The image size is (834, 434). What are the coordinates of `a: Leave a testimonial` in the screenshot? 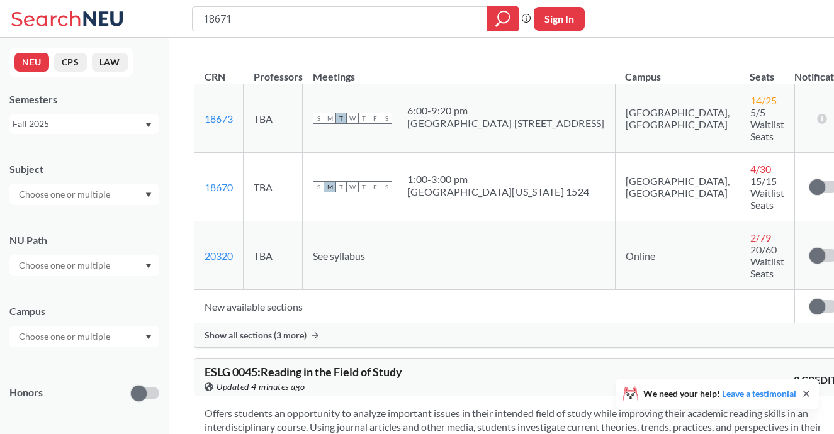 It's located at (759, 394).